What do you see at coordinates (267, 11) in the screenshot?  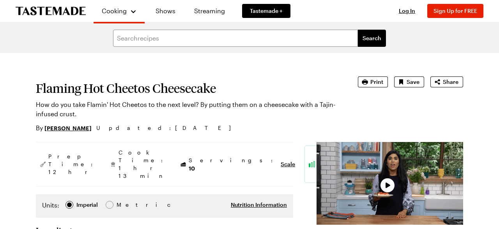 I see `a: Tastemade +` at bounding box center [267, 11].